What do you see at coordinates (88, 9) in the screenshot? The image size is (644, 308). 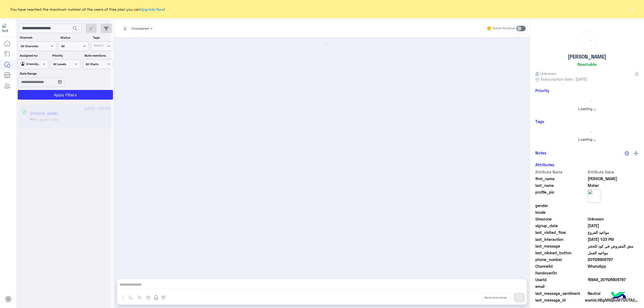 I see `span: You have reached the maximum number of the users of free plan you can !` at bounding box center [88, 9].